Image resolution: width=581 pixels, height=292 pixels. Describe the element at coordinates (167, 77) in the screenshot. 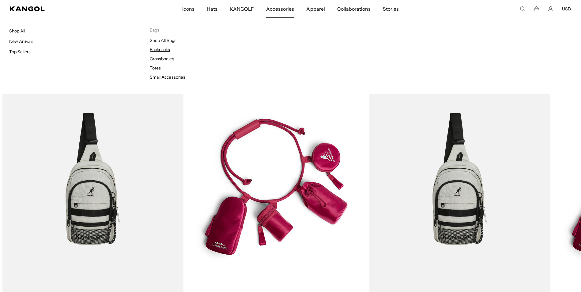

I see `a: Small Accessories` at that location.